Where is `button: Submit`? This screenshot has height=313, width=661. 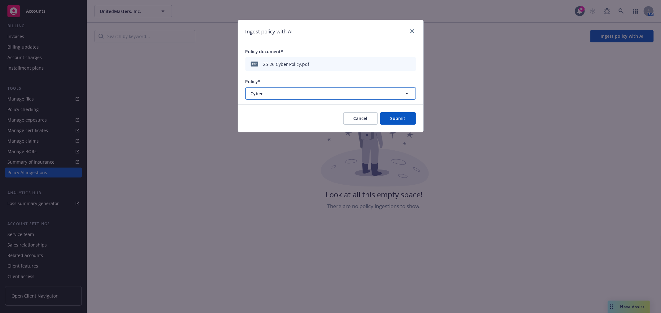
button: Submit is located at coordinates (398, 119).